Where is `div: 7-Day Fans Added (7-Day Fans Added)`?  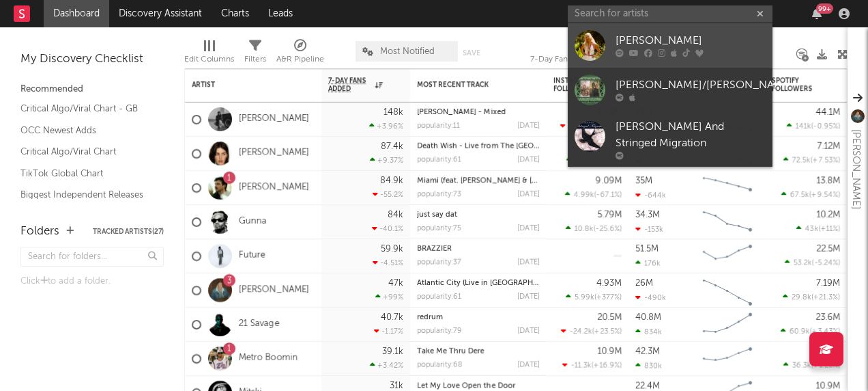 div: 7-Day Fans Added (7-Day Fans Added) is located at coordinates (581, 60).